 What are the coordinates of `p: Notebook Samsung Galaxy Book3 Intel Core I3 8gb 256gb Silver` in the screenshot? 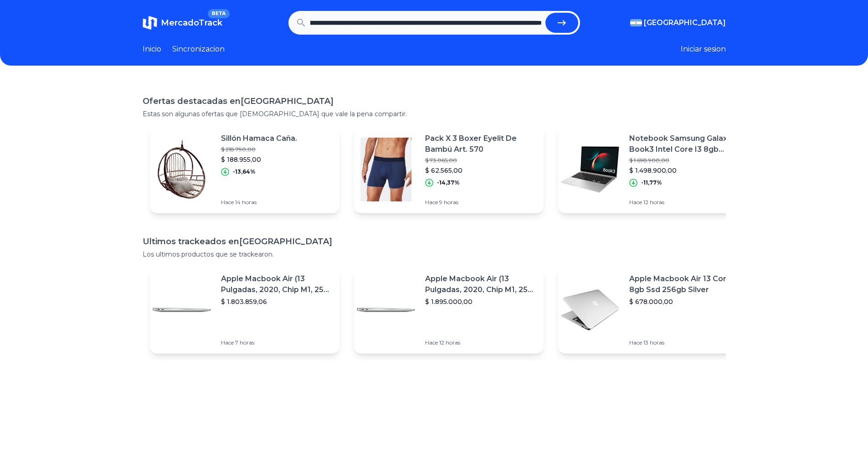 It's located at (685, 144).